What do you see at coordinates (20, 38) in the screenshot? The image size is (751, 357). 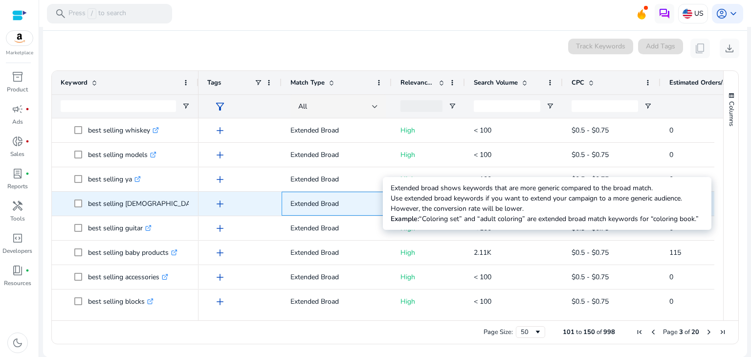 I see `img: amazon.svg` at bounding box center [20, 38].